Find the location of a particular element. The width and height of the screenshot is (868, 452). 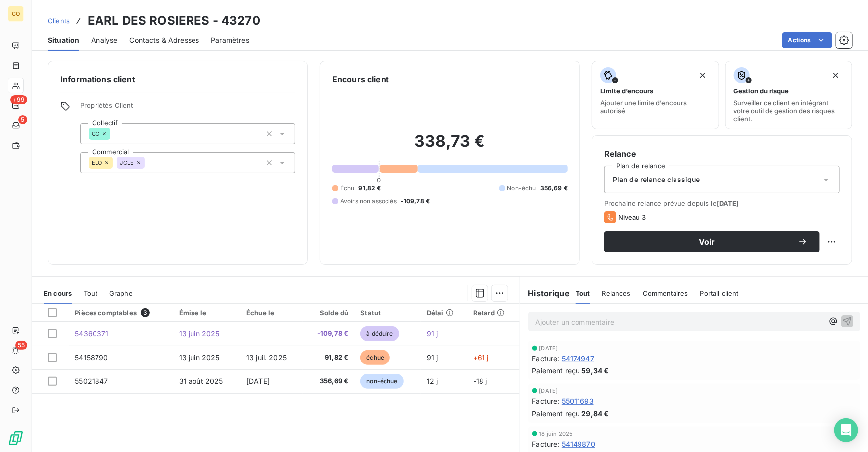

span: Plan de relance classique is located at coordinates (657, 180).